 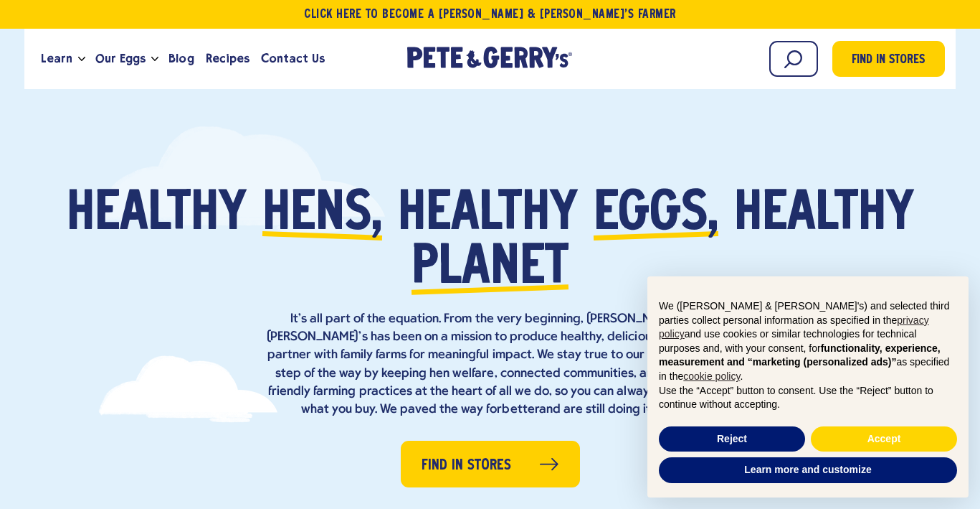 I want to click on span: Healthy, so click(x=156, y=214).